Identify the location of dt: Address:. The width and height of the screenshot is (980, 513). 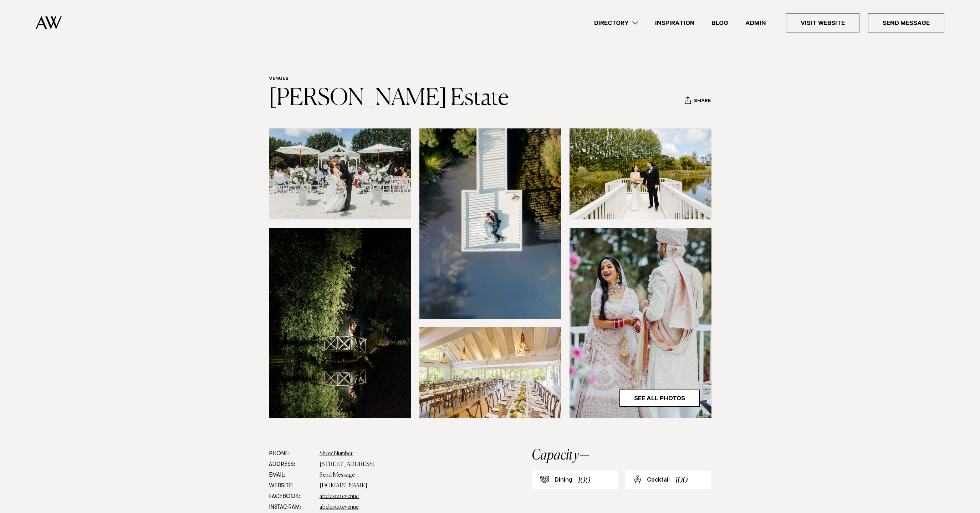
(291, 464).